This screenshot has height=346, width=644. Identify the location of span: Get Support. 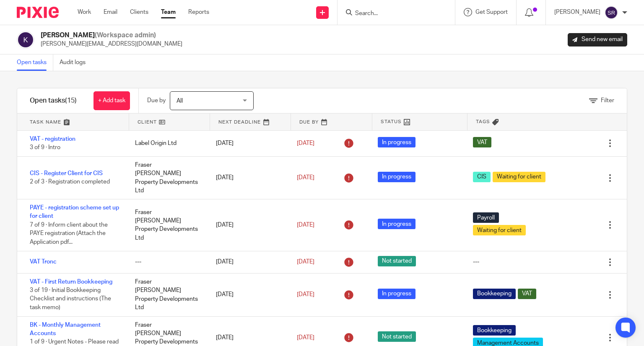
(491, 12).